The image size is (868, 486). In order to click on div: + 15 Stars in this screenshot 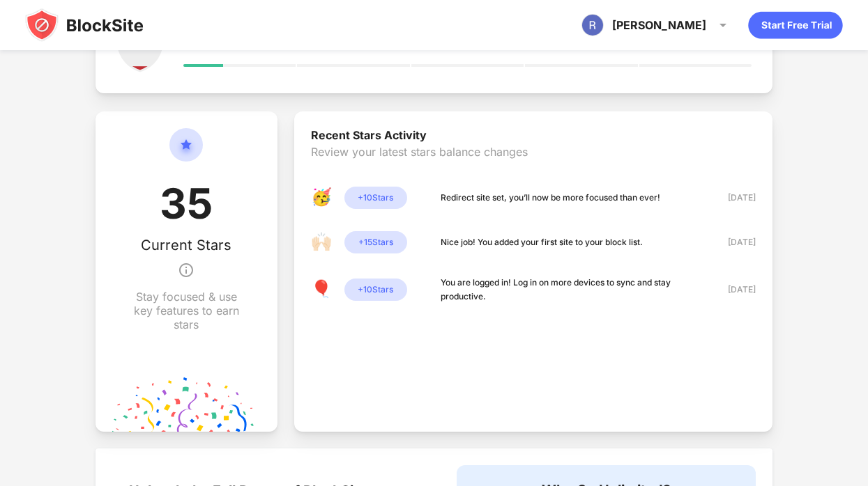, I will do `click(376, 242)`.